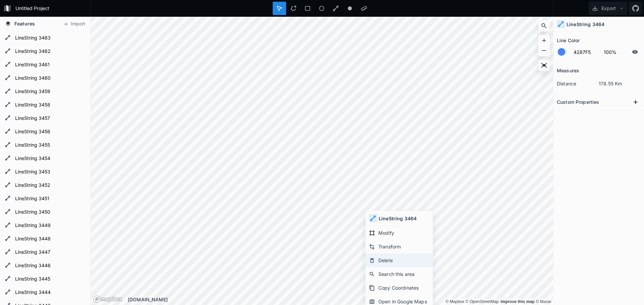  What do you see at coordinates (619, 83) in the screenshot?
I see `dd: 178.55 Km` at bounding box center [619, 83].